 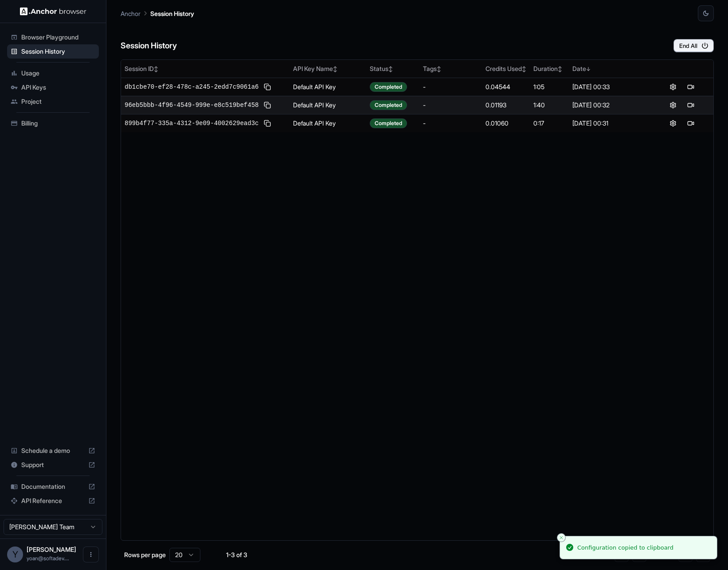 What do you see at coordinates (15, 555) in the screenshot?
I see `div: Y` at bounding box center [15, 555].